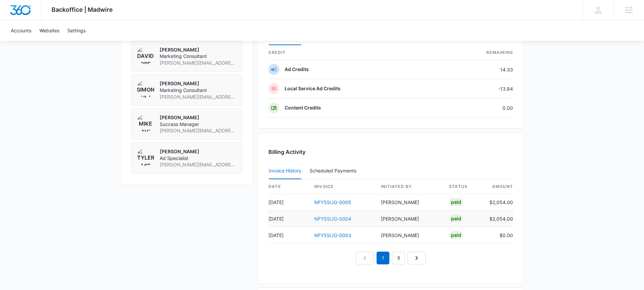 This screenshot has height=290, width=644. Describe the element at coordinates (464, 187) in the screenshot. I see `th: status` at that location.